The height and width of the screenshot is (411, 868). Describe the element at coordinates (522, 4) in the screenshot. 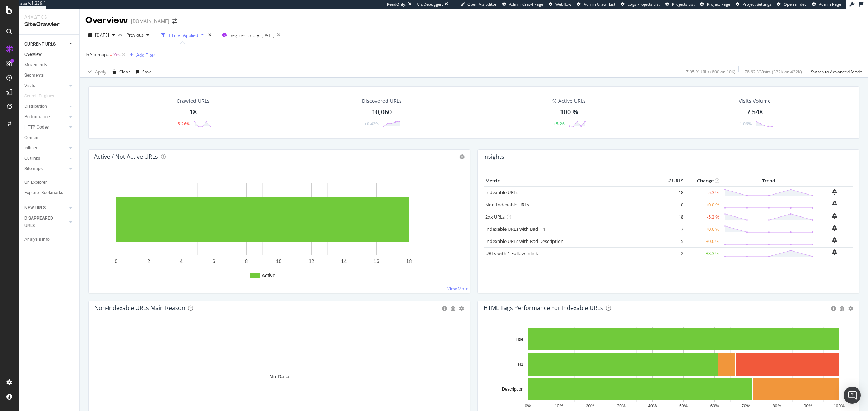

I see `a: Admin Crawl Page` at that location.